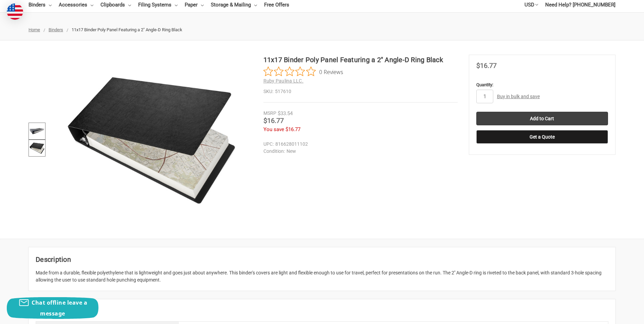 The image size is (644, 324). Describe the element at coordinates (358, 151) in the screenshot. I see `dd: New` at that location.